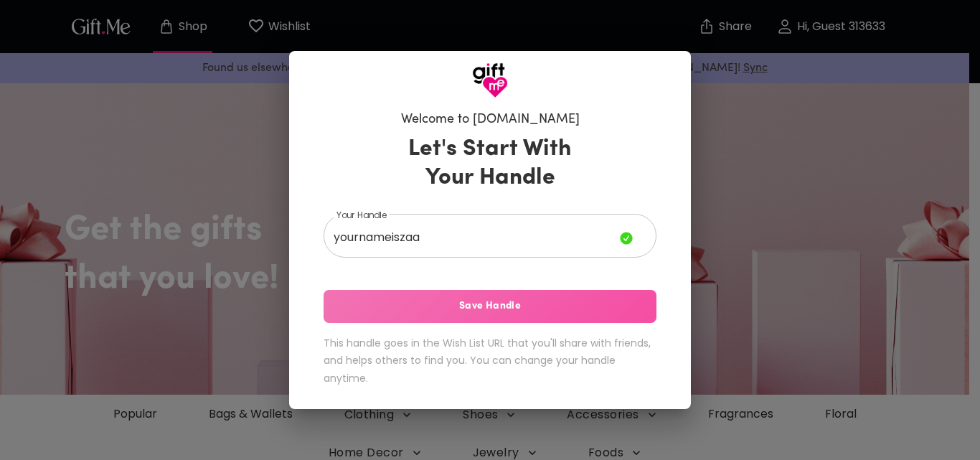 The width and height of the screenshot is (980, 460). What do you see at coordinates (490, 361) in the screenshot?
I see `h6: This handle goes in the Wish List URL that you'll share with friends, and helps others to find yo...` at bounding box center [490, 361].